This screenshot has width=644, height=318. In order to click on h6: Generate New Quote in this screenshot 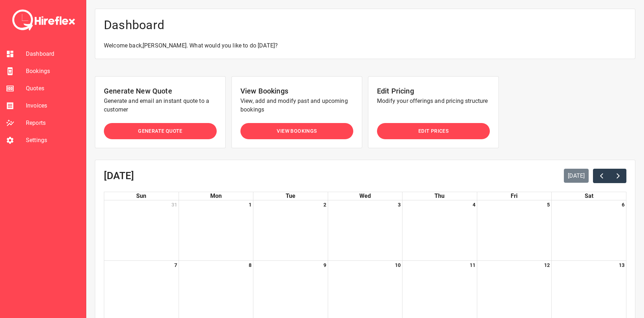, I will do `click(160, 91)`.